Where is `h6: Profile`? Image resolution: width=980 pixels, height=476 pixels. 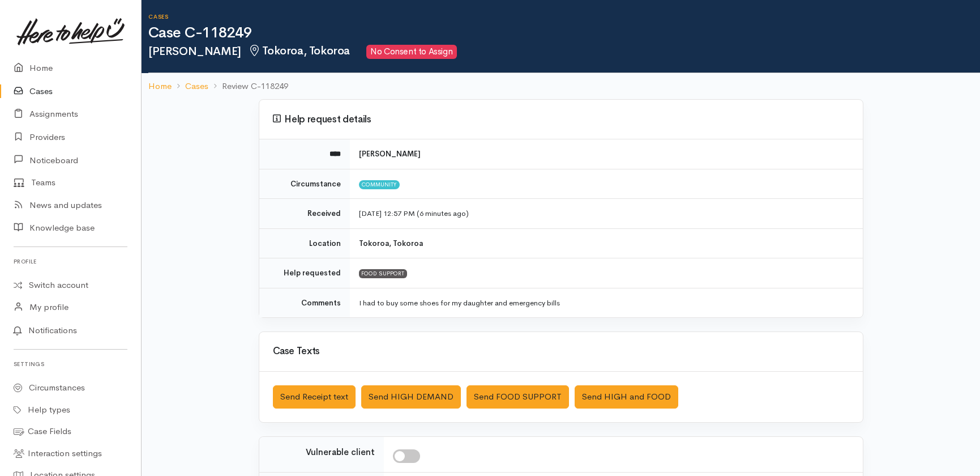
h6: Profile is located at coordinates (70, 261).